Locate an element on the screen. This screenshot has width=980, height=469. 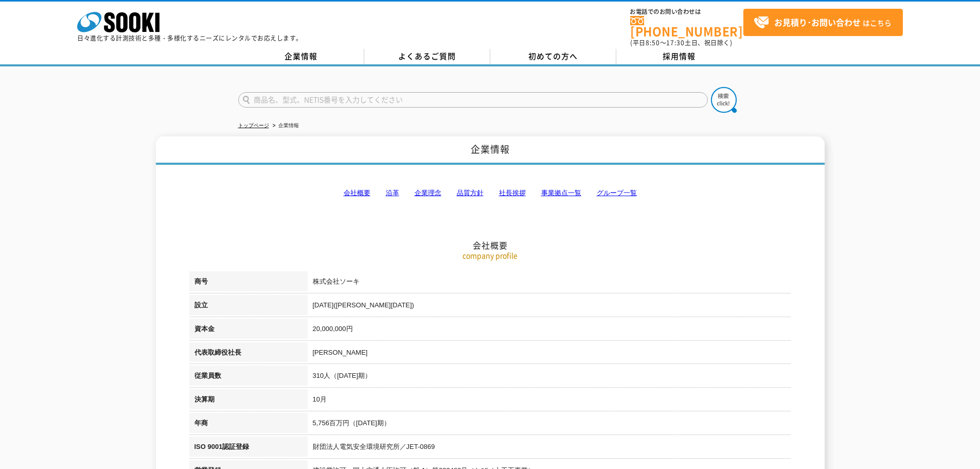
th: 代表取締役社長 is located at coordinates (249, 354).